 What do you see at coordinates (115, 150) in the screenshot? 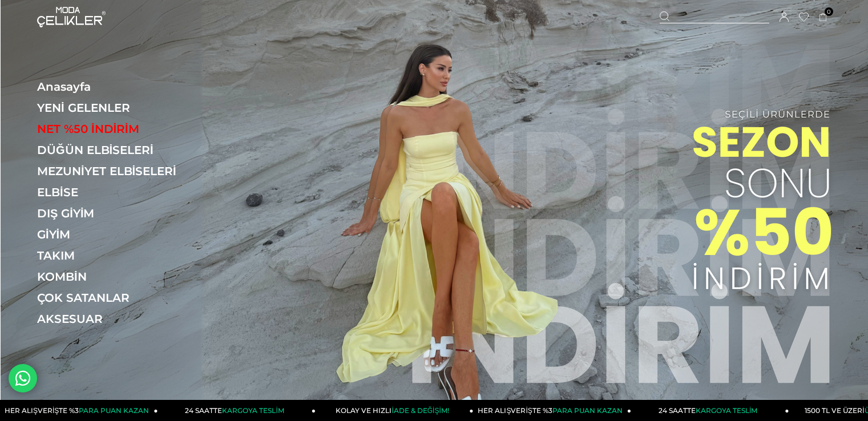
I see `a: DÜĞÜN ELBİSELERİ` at bounding box center [115, 150].